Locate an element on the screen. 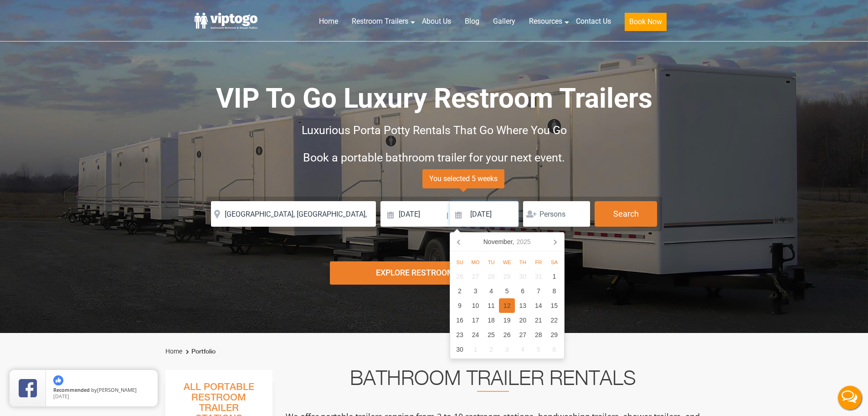  button: Book Now is located at coordinates (645, 22).